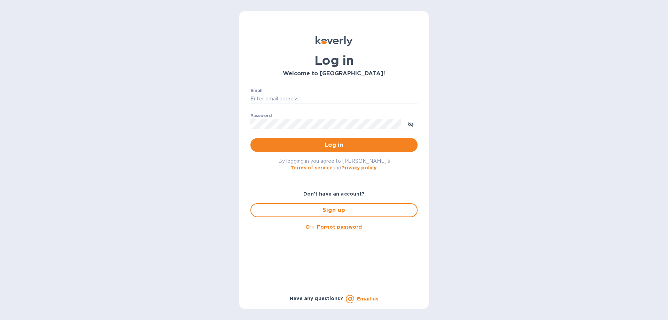 Image resolution: width=668 pixels, height=320 pixels. What do you see at coordinates (311, 168) in the screenshot?
I see `a: Terms of service` at bounding box center [311, 168].